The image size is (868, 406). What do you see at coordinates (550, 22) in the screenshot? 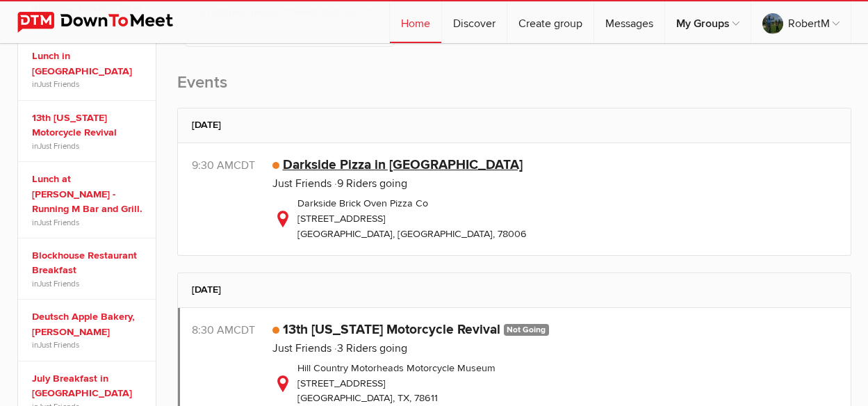
I see `a: Create group` at bounding box center [550, 22].